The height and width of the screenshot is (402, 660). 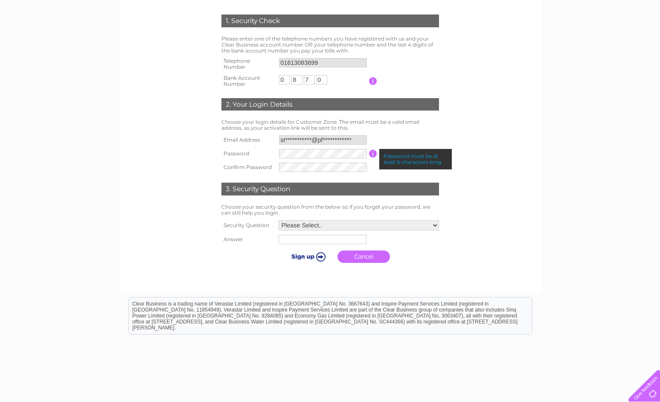 What do you see at coordinates (248, 167) in the screenshot?
I see `th: Confirm Password` at bounding box center [248, 167].